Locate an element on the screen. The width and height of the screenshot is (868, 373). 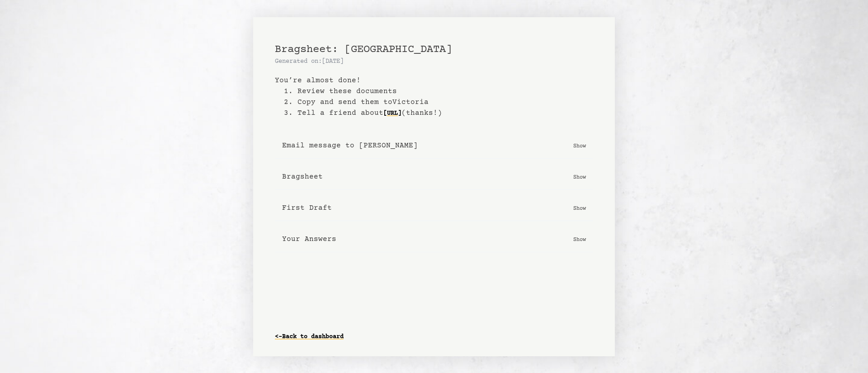
button: Your Answers Show is located at coordinates (434, 239).